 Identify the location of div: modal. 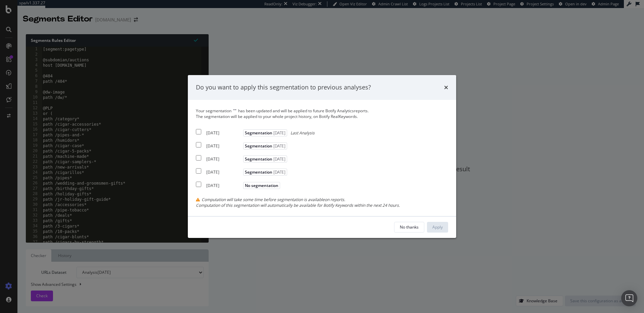
(322, 157).